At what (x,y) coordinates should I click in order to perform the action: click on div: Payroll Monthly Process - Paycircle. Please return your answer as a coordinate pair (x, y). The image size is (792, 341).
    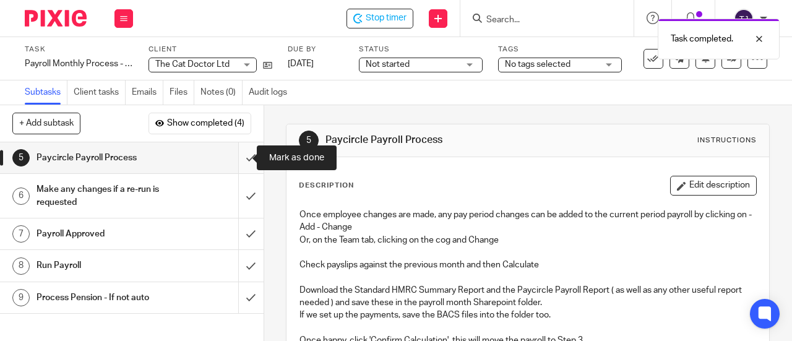
    Looking at the image, I should click on (79, 64).